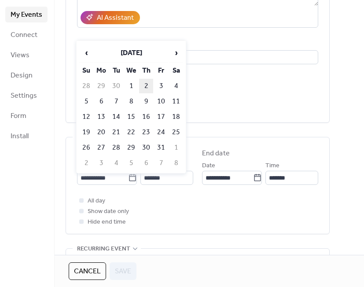  What do you see at coordinates (87, 271) in the screenshot?
I see `span: Cancel` at bounding box center [87, 271].